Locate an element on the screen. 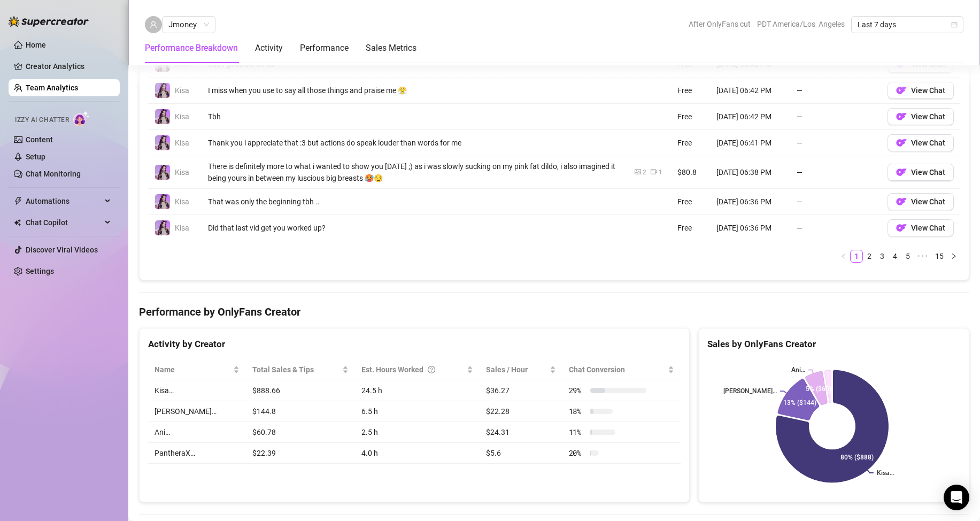 This screenshot has width=980, height=521. span: calendar is located at coordinates (954, 25).